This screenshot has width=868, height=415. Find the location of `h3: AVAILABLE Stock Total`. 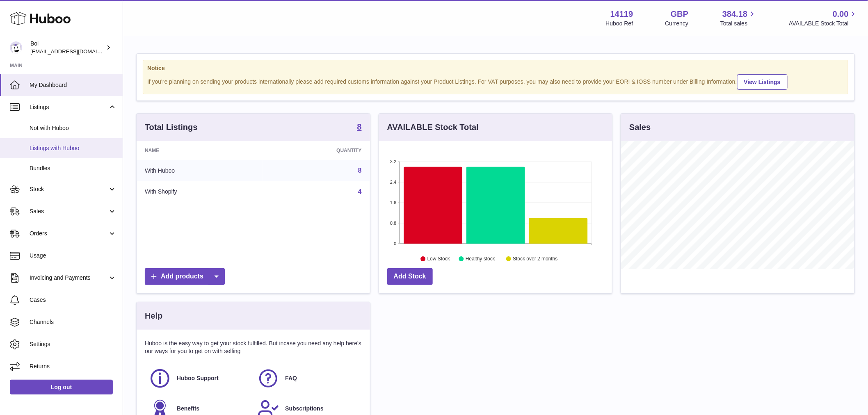

h3: AVAILABLE Stock Total is located at coordinates (433, 127).